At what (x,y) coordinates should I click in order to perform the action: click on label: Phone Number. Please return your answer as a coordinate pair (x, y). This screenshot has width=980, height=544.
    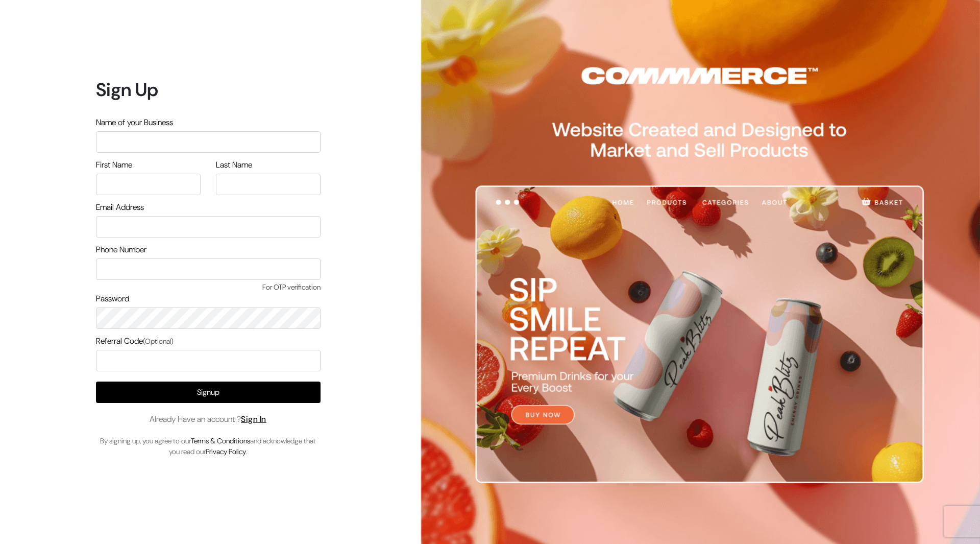
    Looking at the image, I should click on (121, 250).